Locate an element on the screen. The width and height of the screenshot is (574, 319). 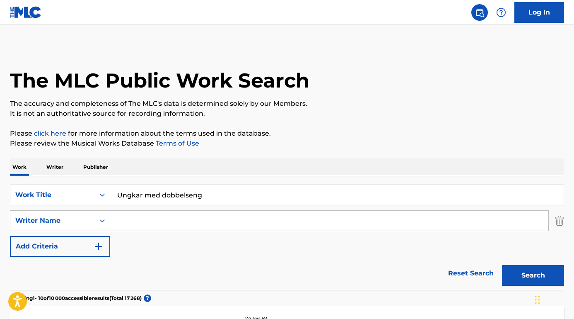
img: 9d2ae6d4665cec9f34b9.svg is located at coordinates (99, 246).